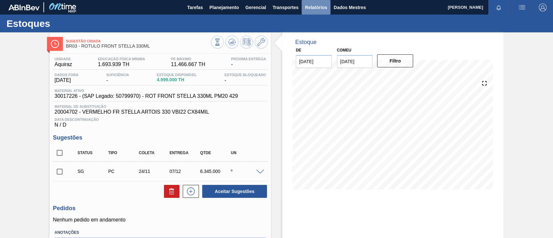 The image size is (553, 238). What do you see at coordinates (24, 7) in the screenshot?
I see `img: TNhmsLtSVTkK8tSr43FrP2fwEKptu5GPRR3wAAAABJRU5ErkJggg==` at bounding box center [24, 7].